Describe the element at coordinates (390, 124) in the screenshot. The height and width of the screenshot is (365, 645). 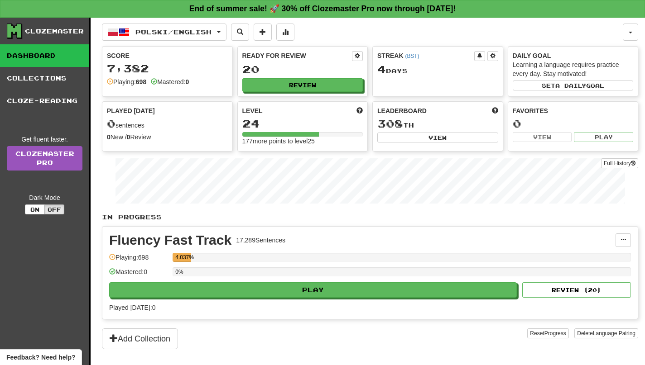
I see `span: 308` at that location.